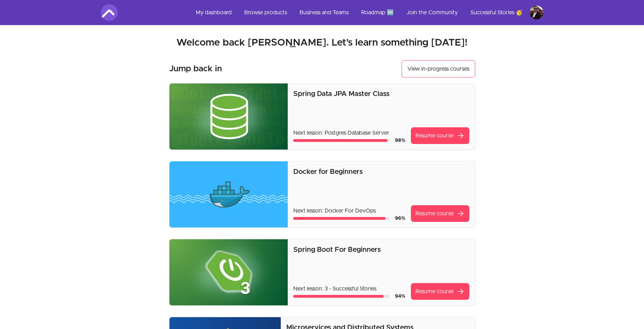  Describe the element at coordinates (349, 133) in the screenshot. I see `p: Next lesson: Postgres Database Server` at that location.